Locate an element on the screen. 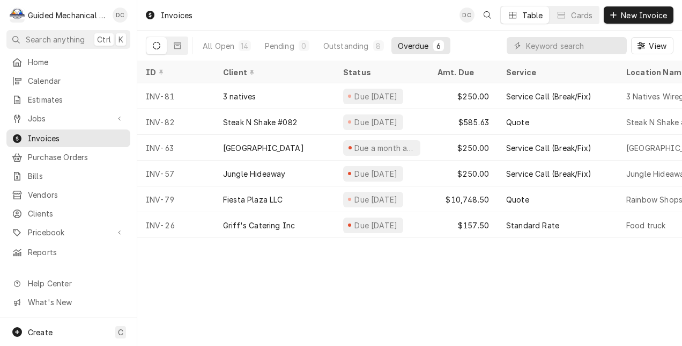  div: Overdue is located at coordinates (414, 46).